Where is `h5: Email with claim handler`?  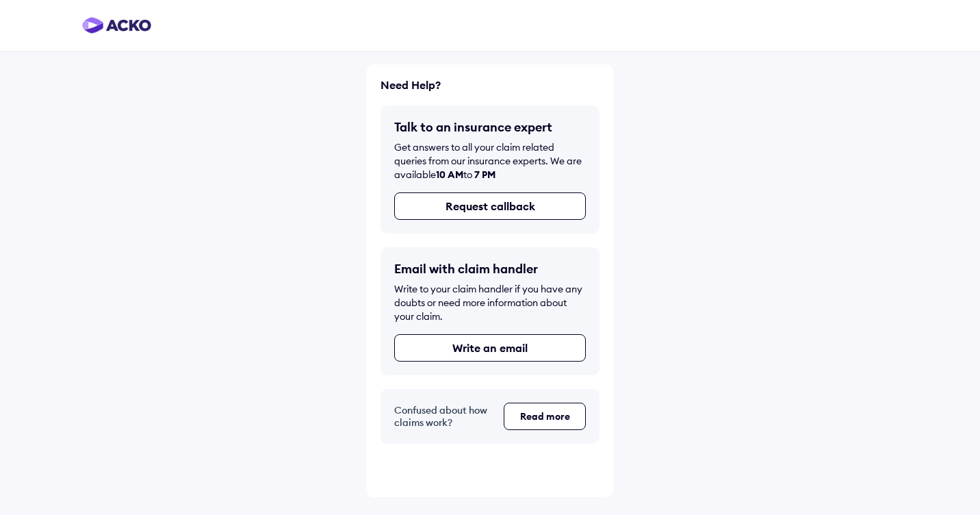 h5: Email with claim handler is located at coordinates (490, 268).